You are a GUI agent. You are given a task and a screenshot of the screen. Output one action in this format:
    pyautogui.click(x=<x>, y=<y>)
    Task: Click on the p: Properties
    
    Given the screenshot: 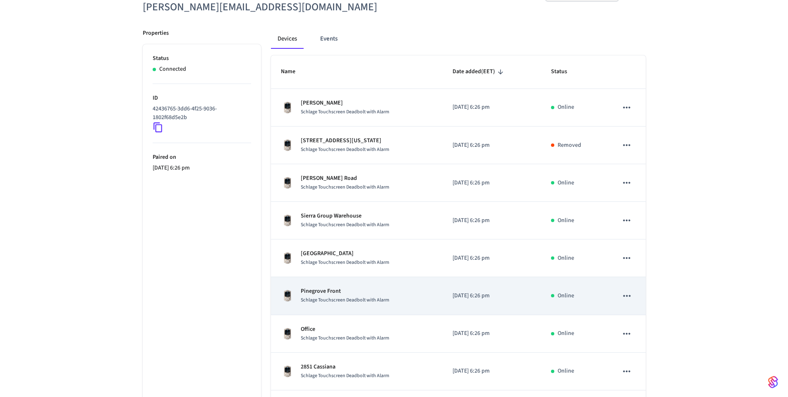 What is the action you would take?
    pyautogui.click(x=156, y=33)
    